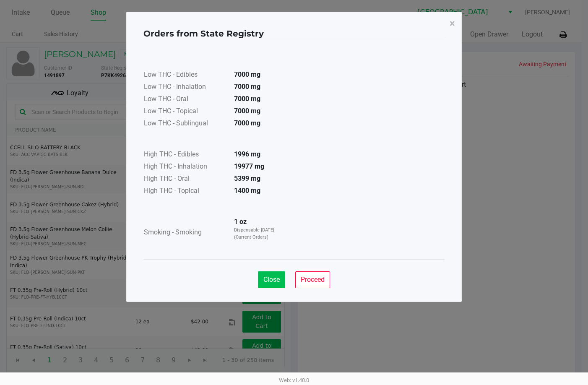  What do you see at coordinates (247, 178) in the screenshot?
I see `strong: 5399 mg` at bounding box center [247, 178].